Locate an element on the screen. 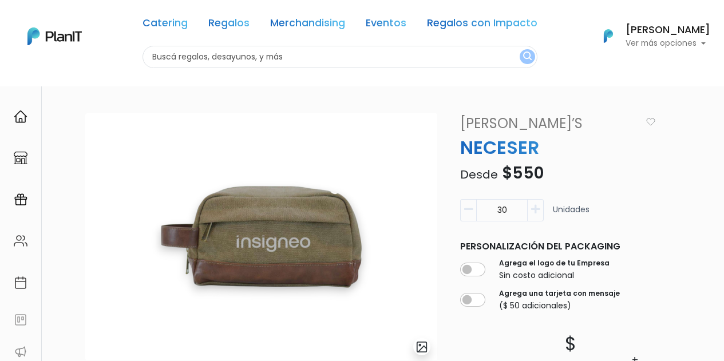 The width and height of the screenshot is (724, 361). img: search_button-432b6d5273f82d61273b3651a40e1bd1b912527efae98b1b7a1b2c0702e16a8d.svg is located at coordinates (527, 57).